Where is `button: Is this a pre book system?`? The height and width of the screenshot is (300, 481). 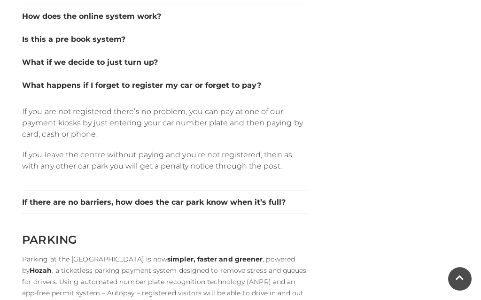 button: Is this a pre book system? is located at coordinates (165, 39).